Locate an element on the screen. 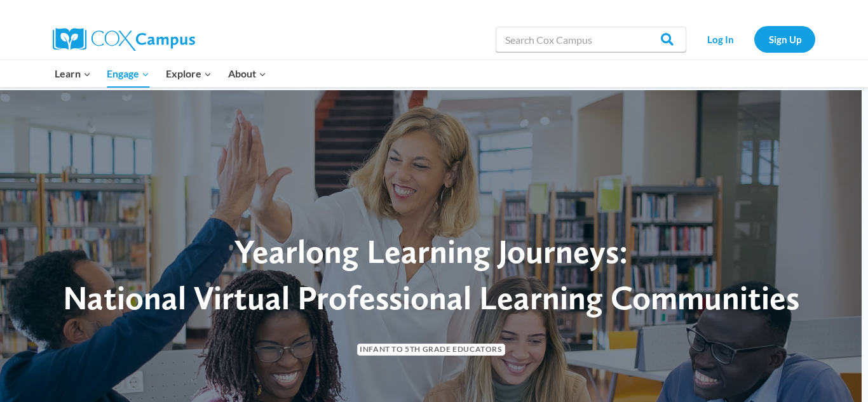 This screenshot has height=402, width=868. a: Sign Up is located at coordinates (785, 38).